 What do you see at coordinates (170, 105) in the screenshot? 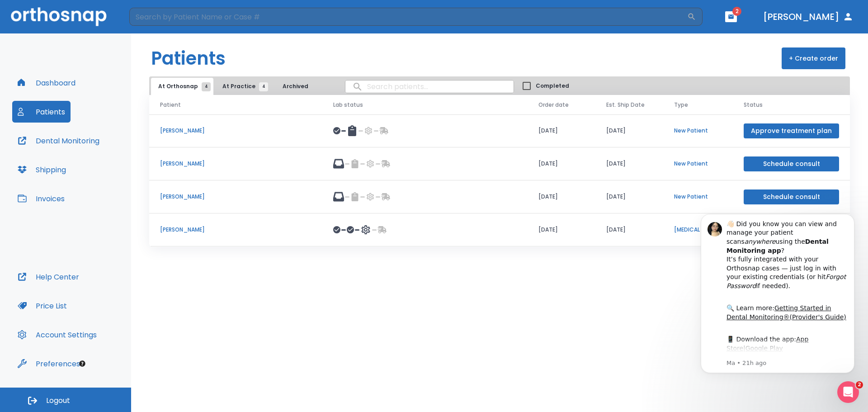
I see `span: Patient` at bounding box center [170, 105].